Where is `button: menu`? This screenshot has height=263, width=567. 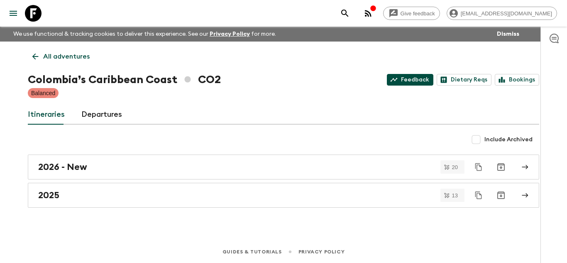 button: menu is located at coordinates (13, 13).